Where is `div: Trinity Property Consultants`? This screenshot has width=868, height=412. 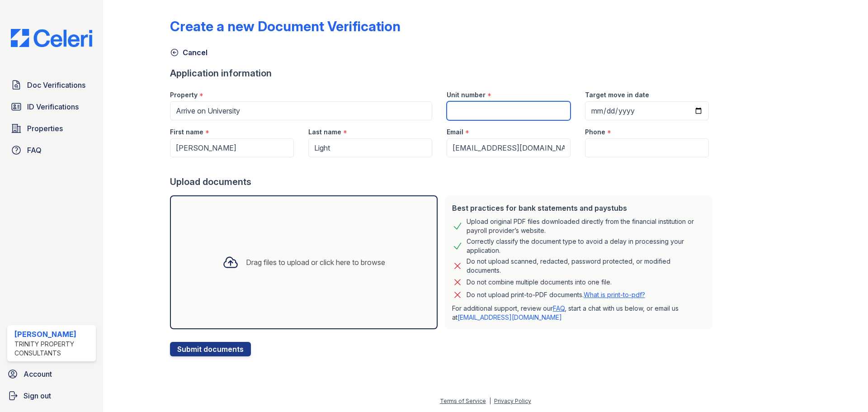 div: Trinity Property Consultants is located at coordinates (54, 348).